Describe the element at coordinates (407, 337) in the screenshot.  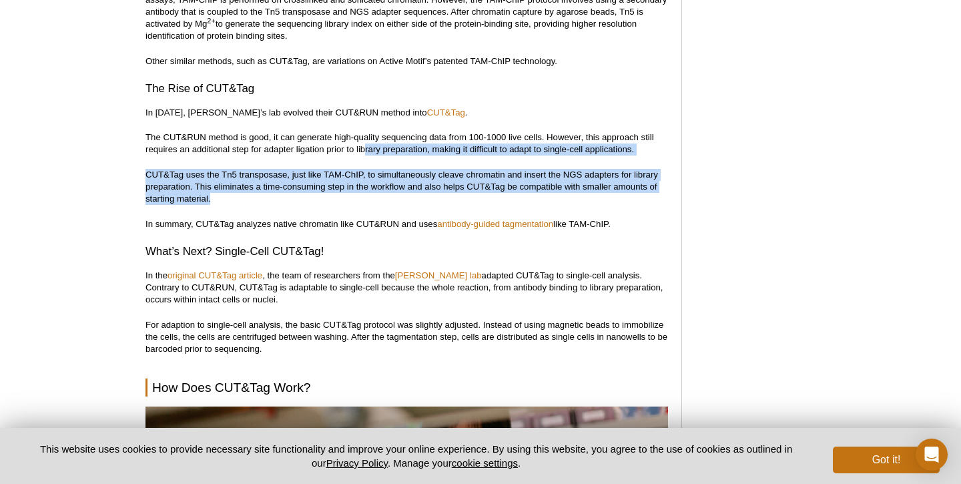
I see `p: For adaption to single-cell analysis, the basic CUT&Tag protocol was slightly adjusted. Instead o...` at that location.